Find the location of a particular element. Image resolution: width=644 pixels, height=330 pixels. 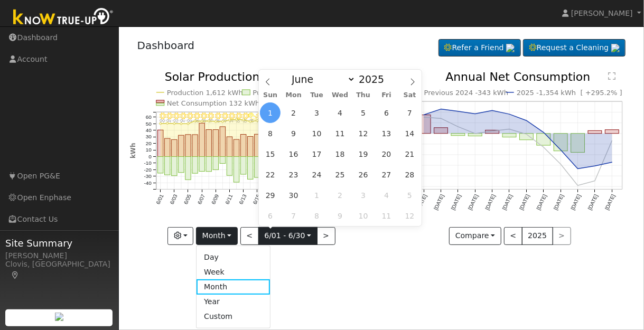

a: Map is located at coordinates (16, 275).